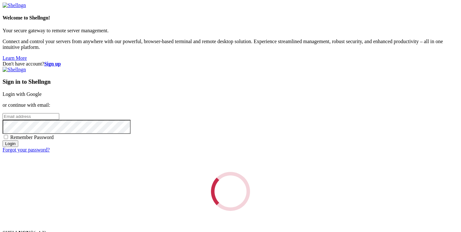 This screenshot has width=461, height=232. I want to click on a: Login with Google, so click(22, 94).